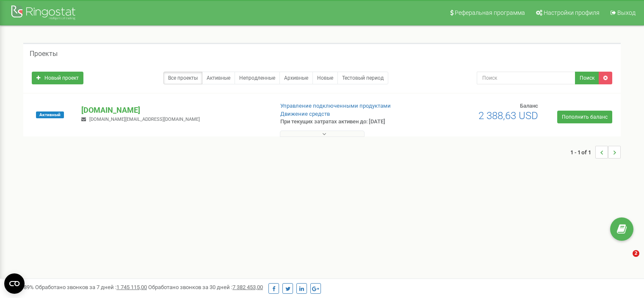 The width and height of the screenshot is (644, 298). I want to click on span: Активный, so click(50, 115).